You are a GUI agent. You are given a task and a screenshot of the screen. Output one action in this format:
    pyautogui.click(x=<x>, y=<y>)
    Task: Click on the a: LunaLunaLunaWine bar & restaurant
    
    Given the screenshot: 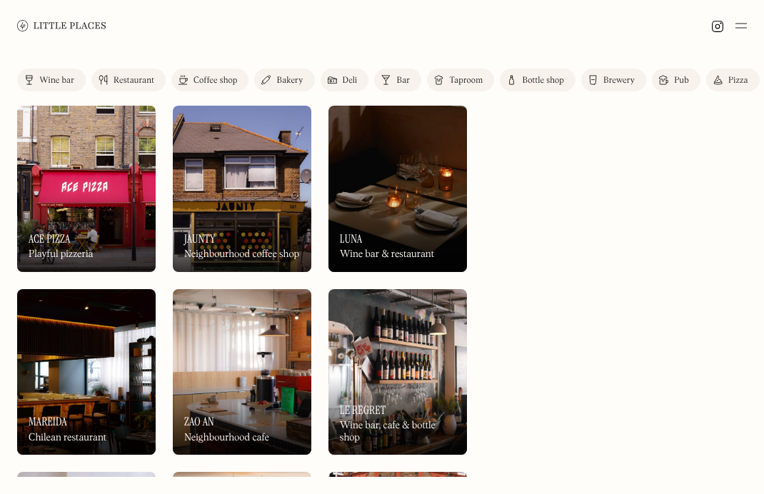 What is the action you would take?
    pyautogui.click(x=397, y=188)
    